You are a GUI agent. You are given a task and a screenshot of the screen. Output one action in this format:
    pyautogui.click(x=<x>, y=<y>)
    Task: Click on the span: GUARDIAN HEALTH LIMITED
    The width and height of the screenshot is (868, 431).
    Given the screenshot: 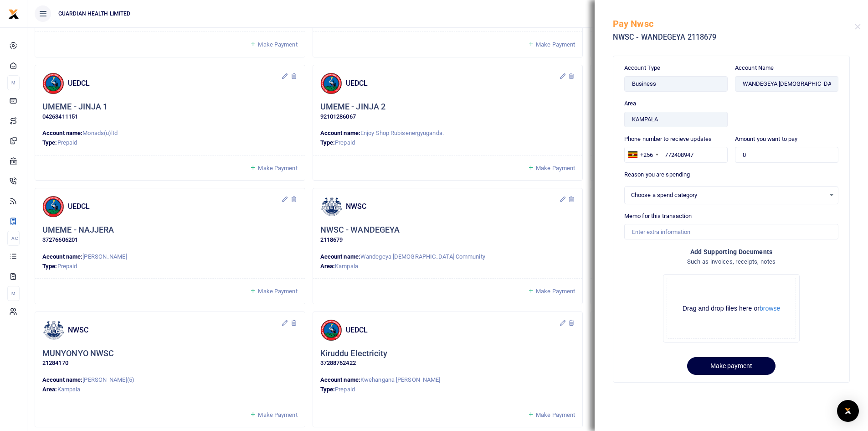 What is the action you would take?
    pyautogui.click(x=94, y=14)
    